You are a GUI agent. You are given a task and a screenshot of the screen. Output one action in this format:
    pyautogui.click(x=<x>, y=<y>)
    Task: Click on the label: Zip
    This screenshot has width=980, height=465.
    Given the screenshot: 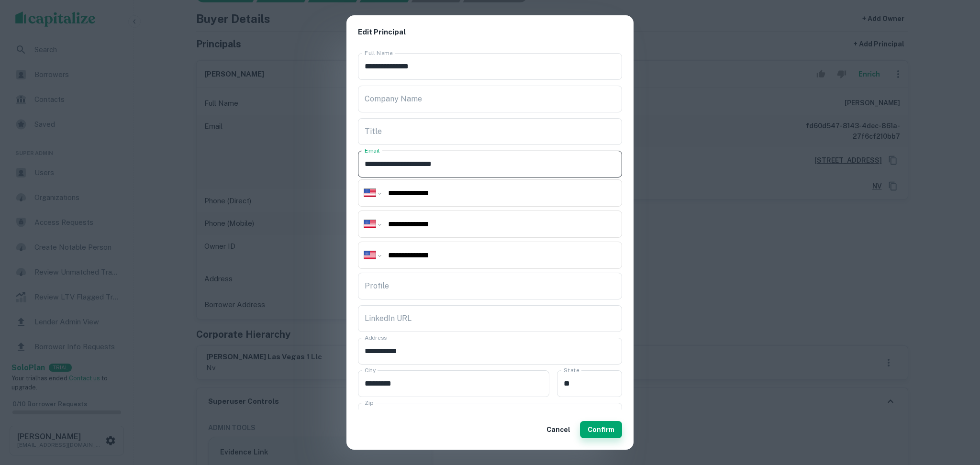 What is the action you would take?
    pyautogui.click(x=369, y=402)
    